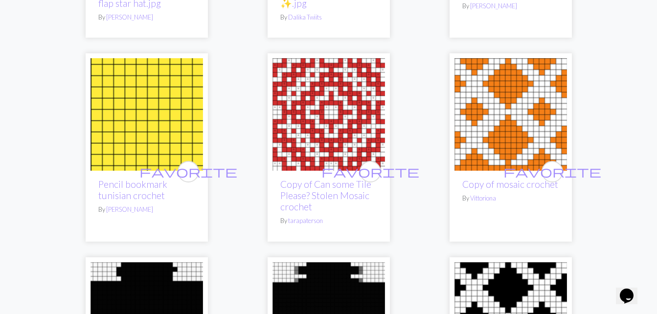  Describe the element at coordinates (147, 115) in the screenshot. I see `img: Pencil bookmark tunisian crochet` at that location.